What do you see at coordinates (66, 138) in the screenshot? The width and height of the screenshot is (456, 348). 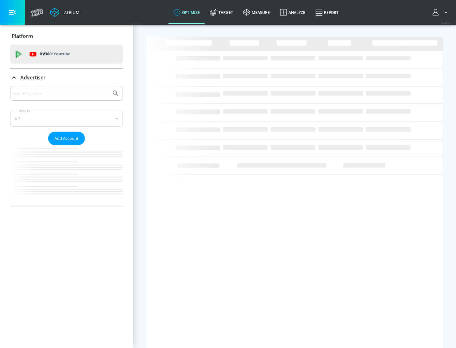 I see `span: Add Account` at bounding box center [66, 138].